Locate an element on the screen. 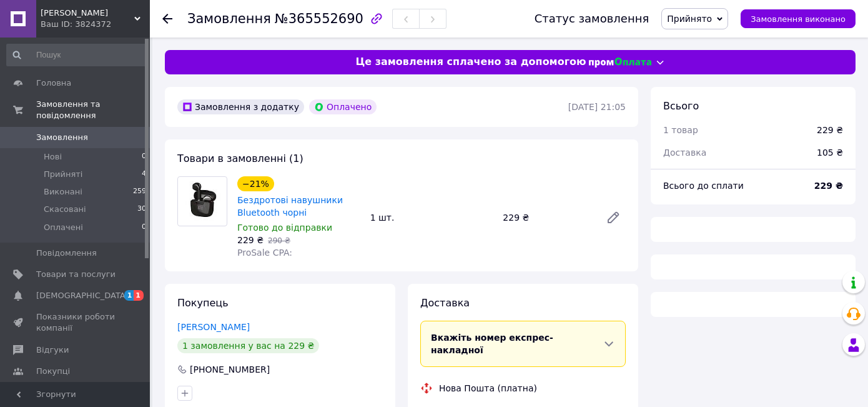  span: 290 ₴ is located at coordinates (279, 240).